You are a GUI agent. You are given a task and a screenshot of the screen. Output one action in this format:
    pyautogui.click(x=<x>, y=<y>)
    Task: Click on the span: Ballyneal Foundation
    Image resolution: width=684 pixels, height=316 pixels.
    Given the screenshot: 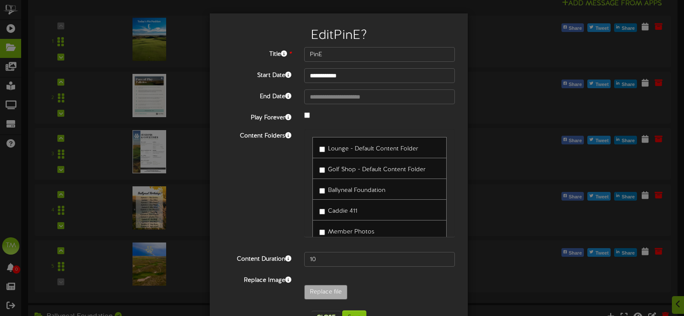 What is the action you would take?
    pyautogui.click(x=357, y=190)
    